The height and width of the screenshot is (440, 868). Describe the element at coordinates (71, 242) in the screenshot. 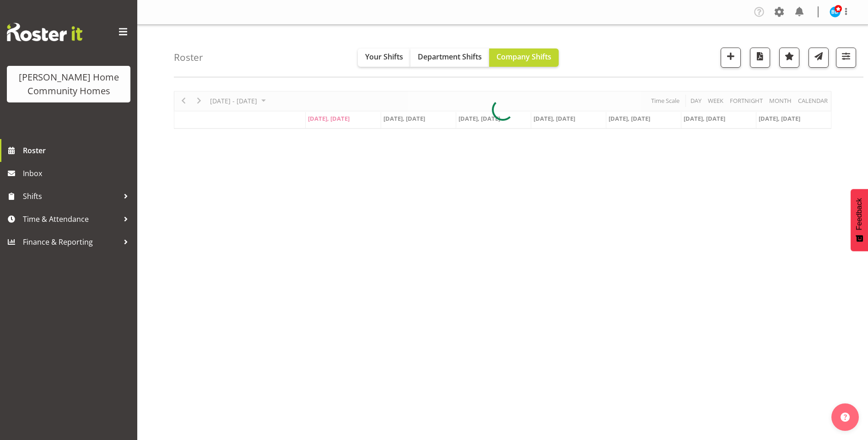

I see `span: Finance & Reporting` at that location.